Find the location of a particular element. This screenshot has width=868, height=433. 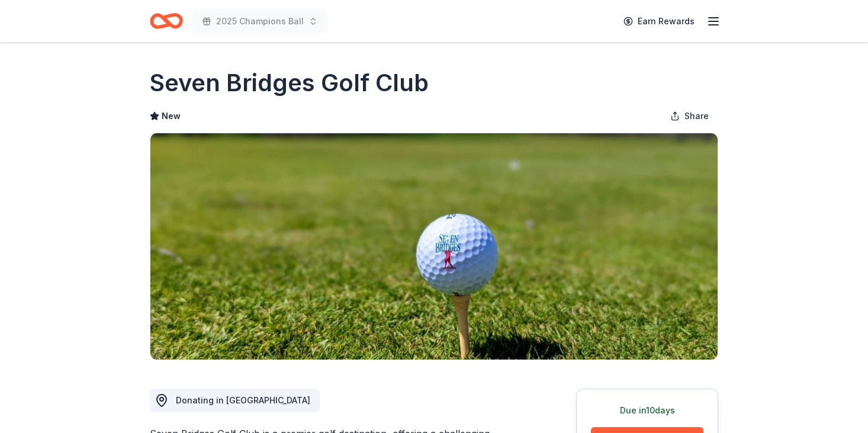

button: 2025 Champions Ball is located at coordinates (260, 21).